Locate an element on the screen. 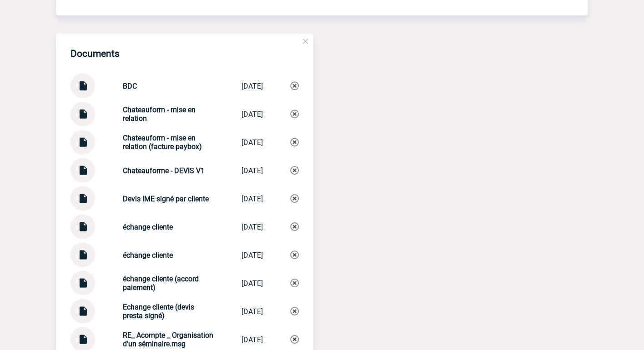 This screenshot has width=644, height=350. strong: RE_ Acompte _ Organisation d'un séminaire.msg is located at coordinates (168, 339).